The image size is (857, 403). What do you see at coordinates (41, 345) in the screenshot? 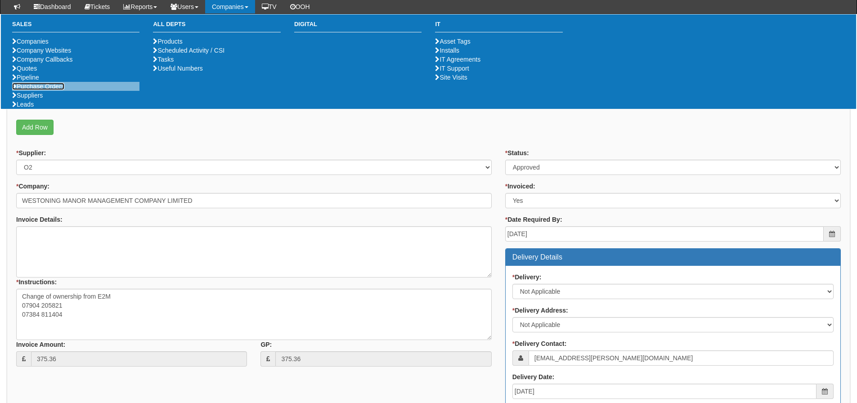
I see `label: Invoice Amount:` at bounding box center [41, 345].